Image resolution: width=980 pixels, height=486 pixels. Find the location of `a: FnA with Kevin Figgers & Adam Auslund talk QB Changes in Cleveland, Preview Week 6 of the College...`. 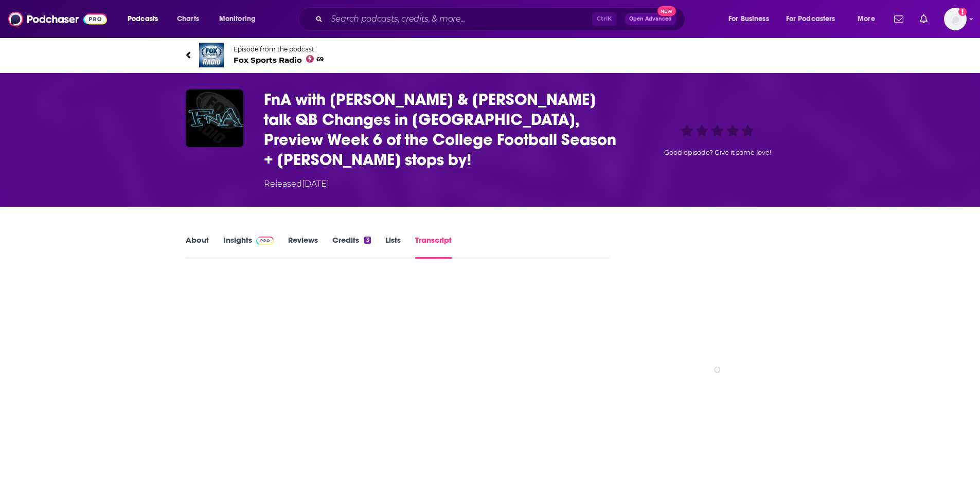

a: FnA with Kevin Figgers & Adam Auslund talk QB Changes in Cleveland, Preview Week 6 of the College... is located at coordinates (214, 119).